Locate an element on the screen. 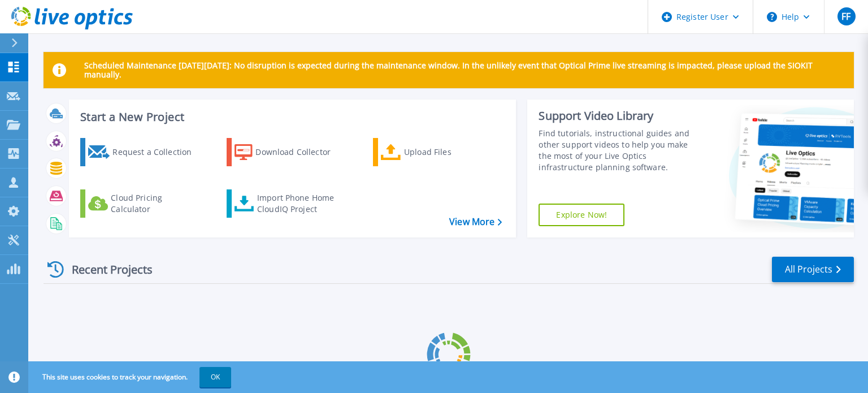 The height and width of the screenshot is (393, 868). div: Import Phone Home CloudIQ Project is located at coordinates (301, 204).